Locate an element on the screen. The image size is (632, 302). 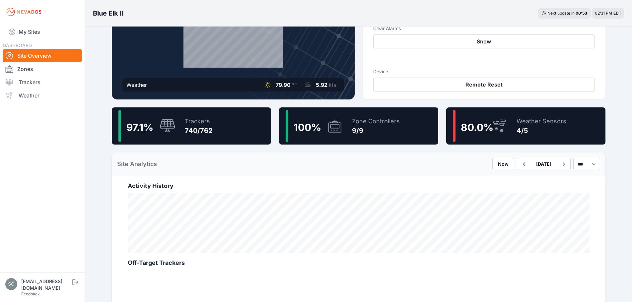
div: Weather Sensors is located at coordinates (541, 121).